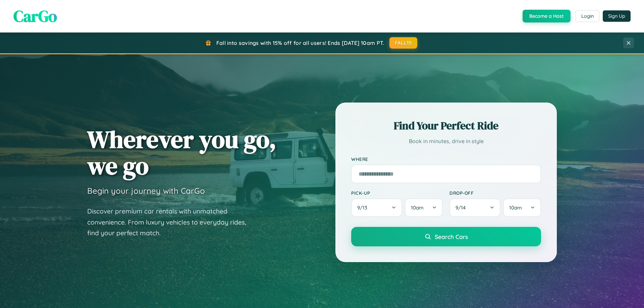  What do you see at coordinates (171, 223) in the screenshot?
I see `p: Discover premium car rentals with unmatched convenience. From luxury vehicles to everyday rides, ...` at bounding box center [171, 223].